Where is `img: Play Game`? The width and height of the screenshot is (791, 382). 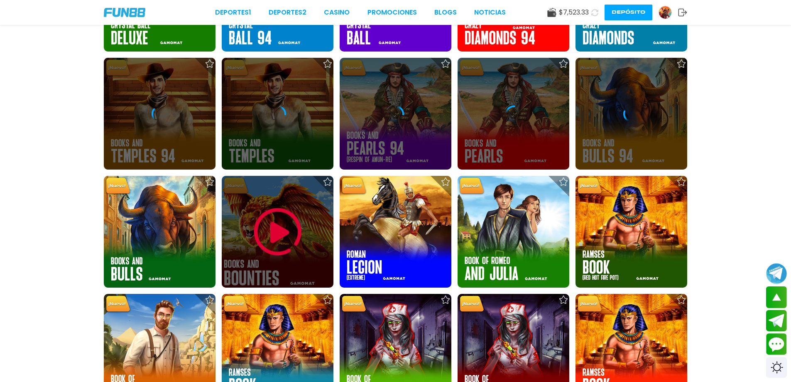
img: Play Game is located at coordinates (278, 232).